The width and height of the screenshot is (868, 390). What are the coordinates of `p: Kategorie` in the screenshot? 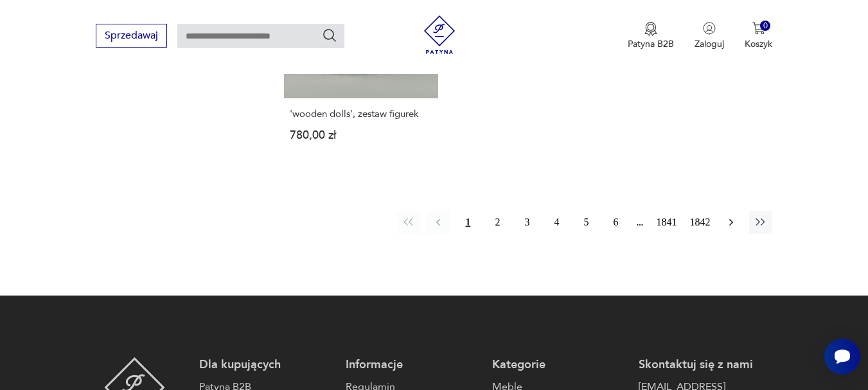 It's located at (559, 365).